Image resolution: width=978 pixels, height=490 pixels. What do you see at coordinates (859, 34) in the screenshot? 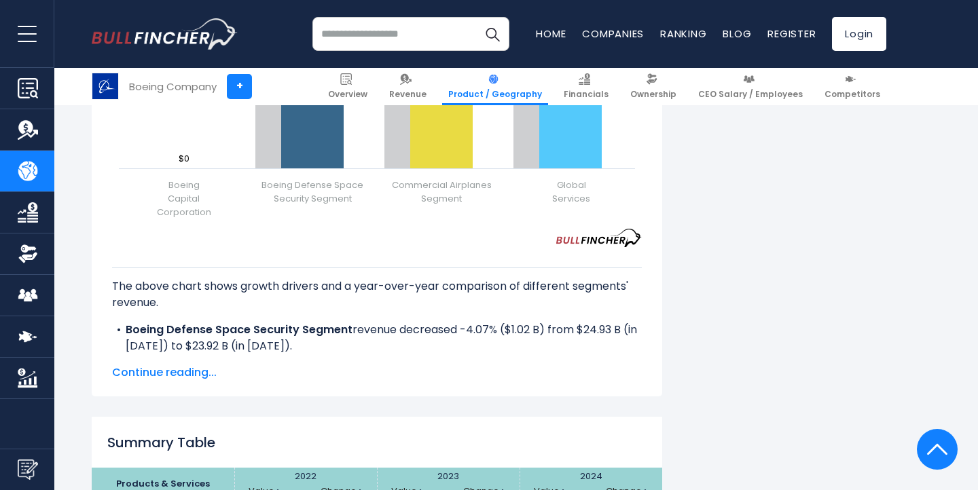
I see `a: Login` at bounding box center [859, 34].